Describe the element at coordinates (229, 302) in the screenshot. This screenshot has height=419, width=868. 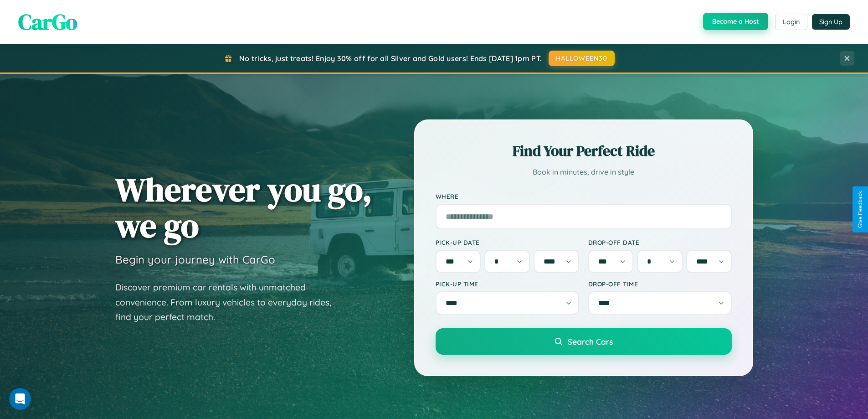
I see `p: Discover premium car rentals with unmatched convenience. From luxury vehicles to everyday rides, ...` at that location.